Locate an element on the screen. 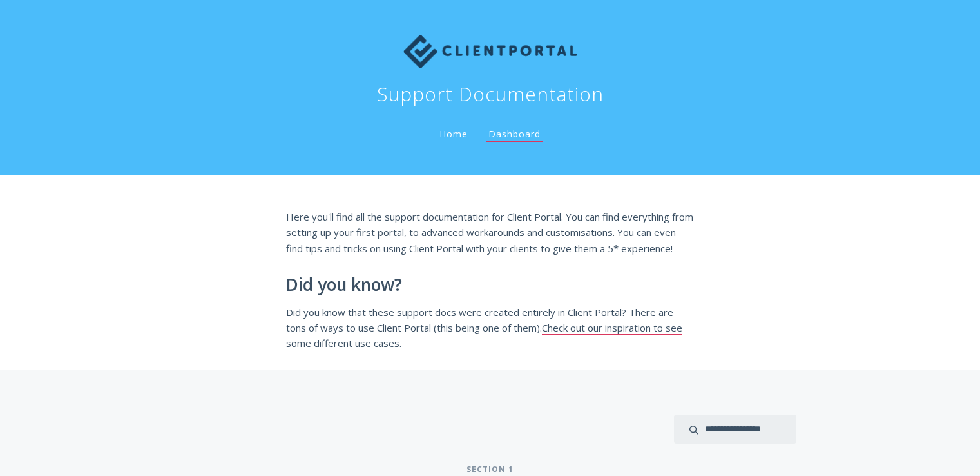  input: search input is located at coordinates (735, 429).